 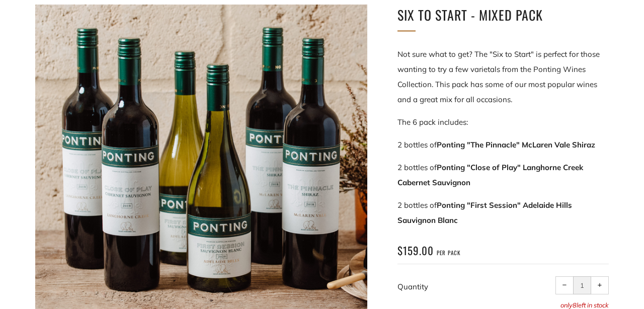 What do you see at coordinates (516, 145) in the screenshot?
I see `strong: Ponting "The Pinnacle" McLaren Vale Shiraz` at bounding box center [516, 145].